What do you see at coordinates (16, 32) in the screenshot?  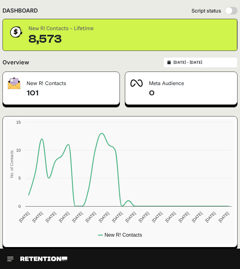 I see `img: dollar-coin-05c43ed7efb7bc0c12610022525b4bbbb207c7efeef5aecc26f025e68dcafac9.png` at bounding box center [16, 32].